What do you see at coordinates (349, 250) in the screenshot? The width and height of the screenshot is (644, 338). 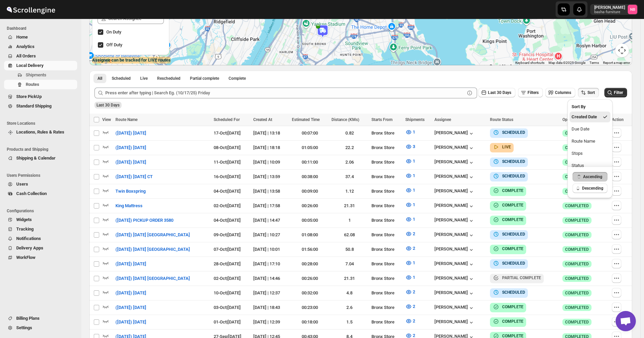 I see `div: 50.8` at bounding box center [349, 250].